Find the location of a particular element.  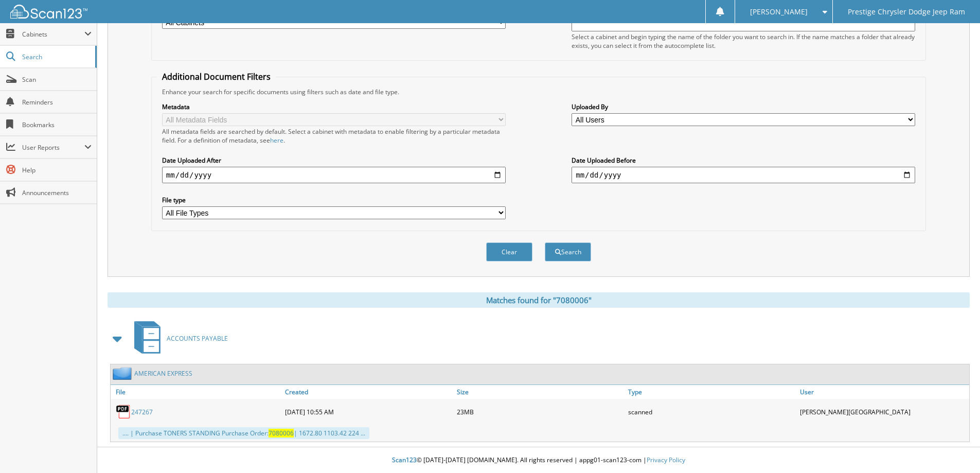

span: 7080006 is located at coordinates (281, 433).